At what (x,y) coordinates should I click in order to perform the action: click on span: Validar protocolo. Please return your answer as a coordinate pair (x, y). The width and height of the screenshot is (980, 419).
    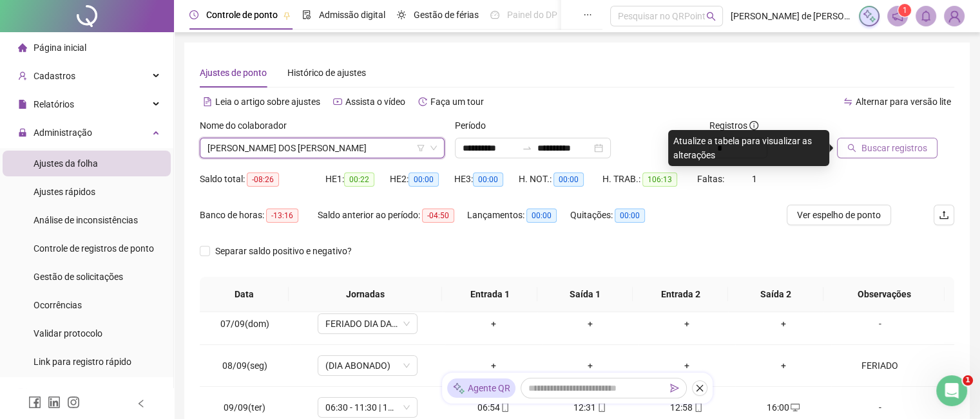
    Looking at the image, I should click on (68, 333).